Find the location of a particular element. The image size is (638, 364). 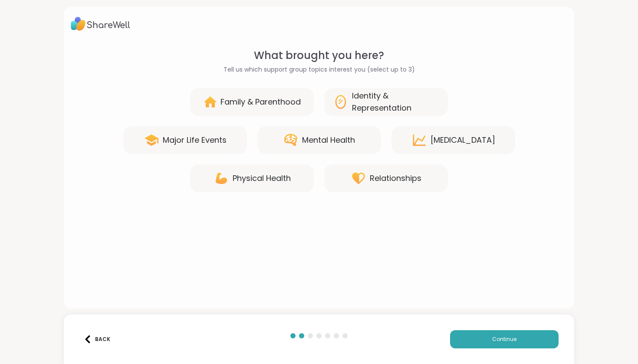

div: Identity & Representation is located at coordinates (395, 102).